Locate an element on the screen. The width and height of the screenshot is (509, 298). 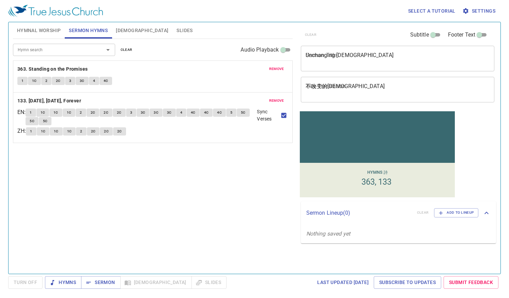
p: Sermon Lineup ( 0 ) is located at coordinates (359, 213).